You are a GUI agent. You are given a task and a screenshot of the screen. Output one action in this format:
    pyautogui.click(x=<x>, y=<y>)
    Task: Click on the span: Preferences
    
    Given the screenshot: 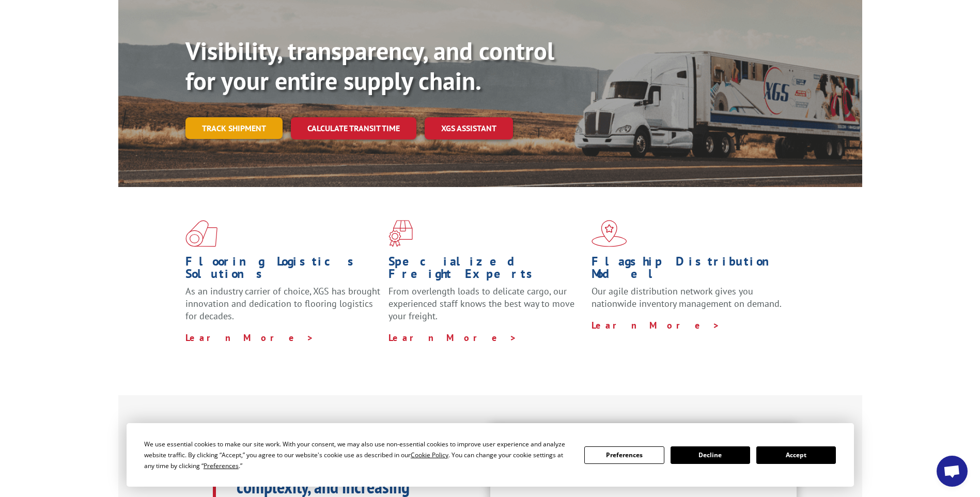 What is the action you would take?
    pyautogui.click(x=221, y=466)
    